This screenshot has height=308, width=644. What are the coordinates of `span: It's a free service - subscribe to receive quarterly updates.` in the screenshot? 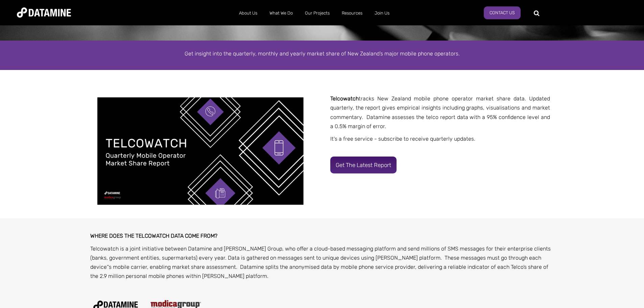 It's located at (403, 139).